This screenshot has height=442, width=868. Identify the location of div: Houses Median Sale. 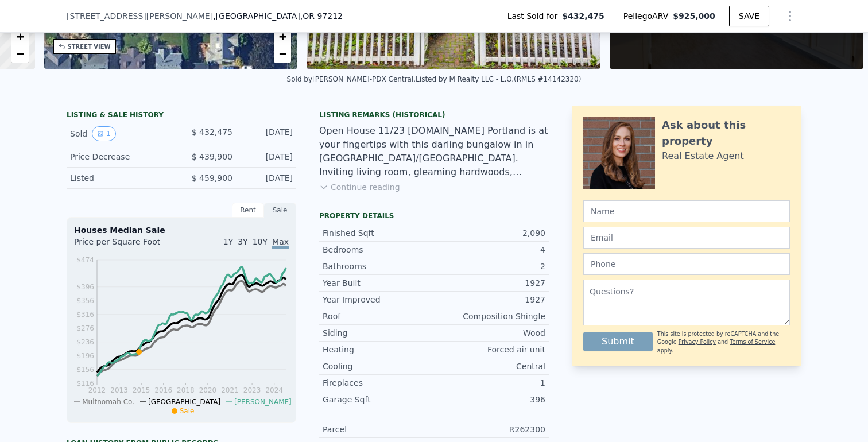
(181, 230).